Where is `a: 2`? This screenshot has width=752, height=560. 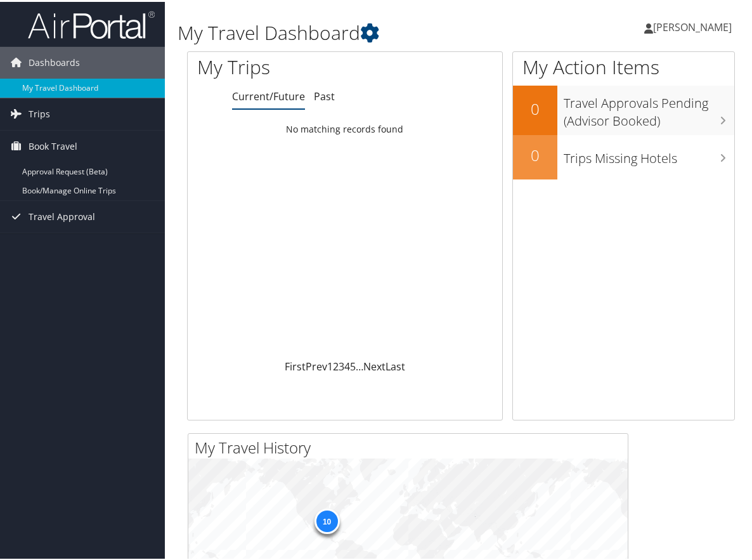 a: 2 is located at coordinates (335, 365).